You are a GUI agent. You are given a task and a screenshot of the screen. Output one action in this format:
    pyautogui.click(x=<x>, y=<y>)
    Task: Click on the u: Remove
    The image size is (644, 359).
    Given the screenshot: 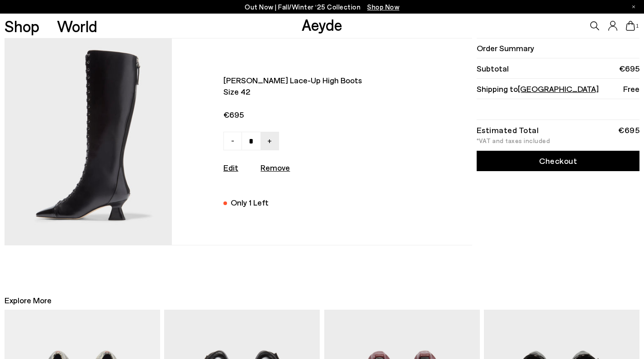 What is the action you would take?
    pyautogui.click(x=275, y=168)
    